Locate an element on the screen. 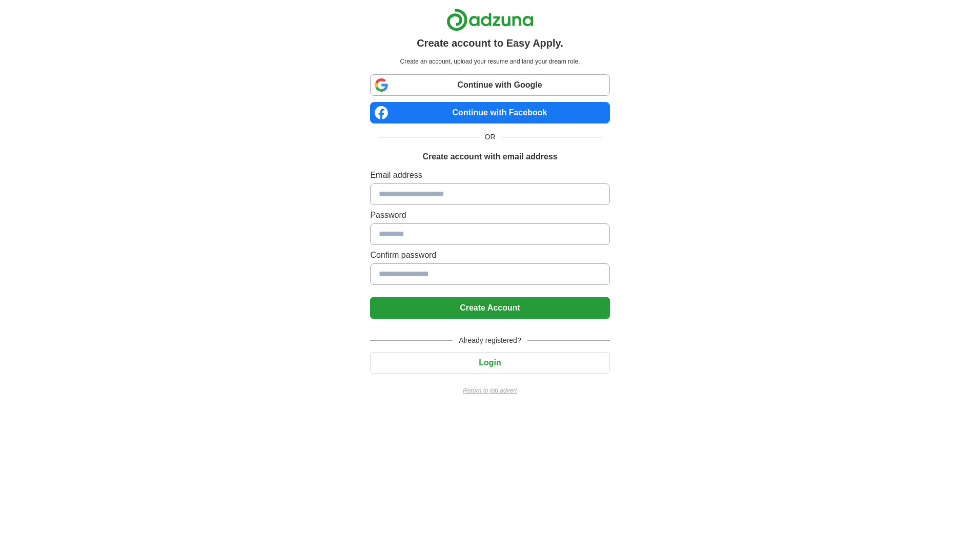 Image resolution: width=980 pixels, height=535 pixels. p: Return to job advert is located at coordinates (489, 391).